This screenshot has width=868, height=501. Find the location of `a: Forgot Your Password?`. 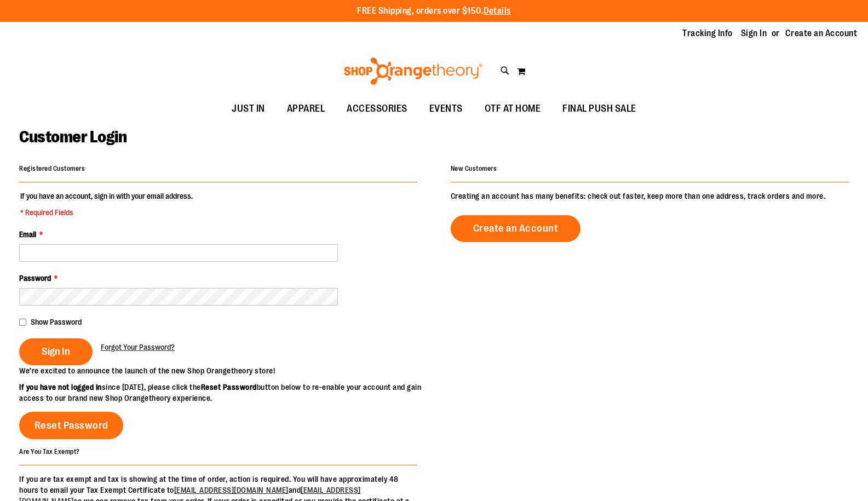

a: Forgot Your Password? is located at coordinates (137, 347).